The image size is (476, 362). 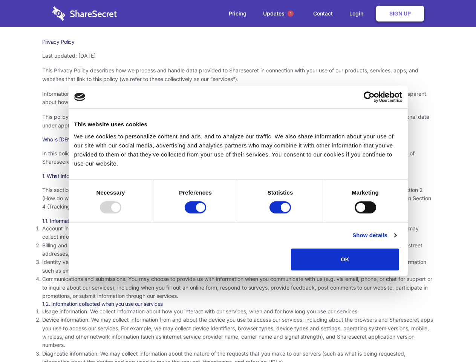 I want to click on span: 1.1. Information you provide to us, so click(x=80, y=221).